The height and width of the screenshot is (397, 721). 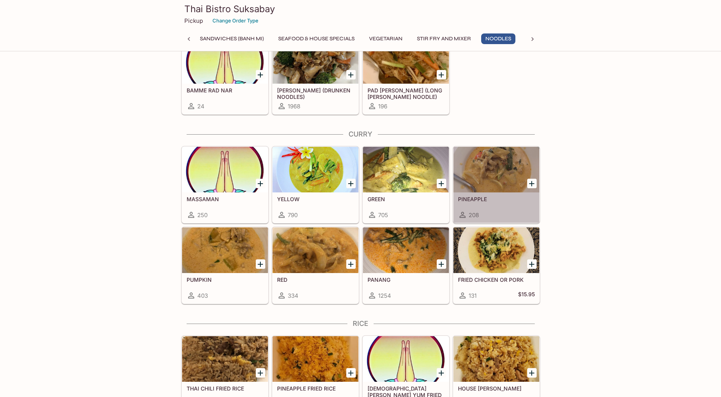 What do you see at coordinates (496, 265) in the screenshot?
I see `a: FRIED CHICKEN OR PORK131$15.95` at bounding box center [496, 265].